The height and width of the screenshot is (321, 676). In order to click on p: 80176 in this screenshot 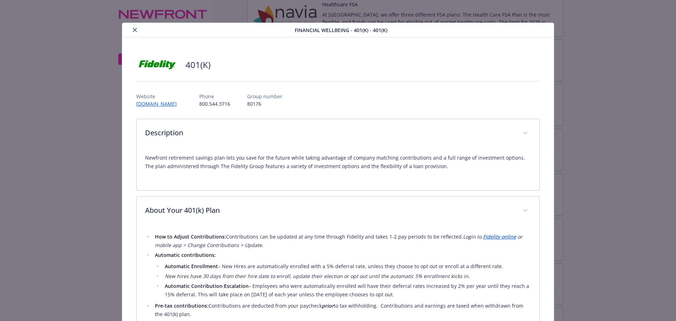, I will do `click(265, 103)`.